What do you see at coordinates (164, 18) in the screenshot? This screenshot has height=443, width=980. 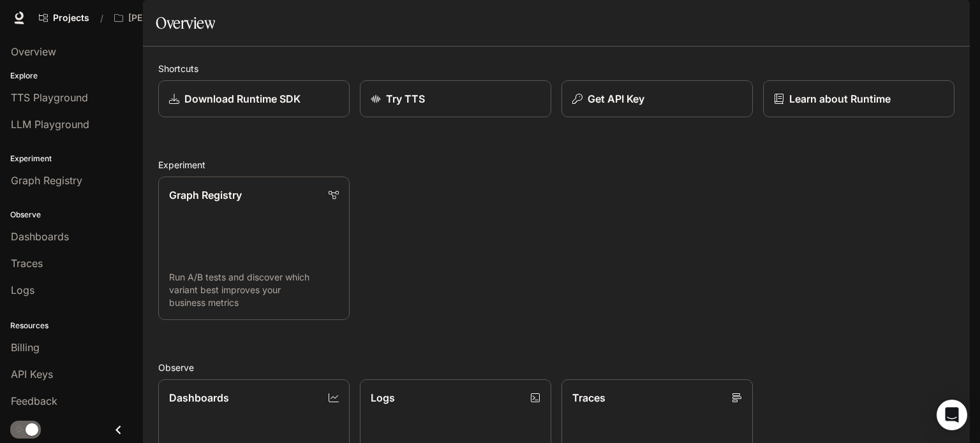 I see `button: All workspaces` at bounding box center [164, 18].